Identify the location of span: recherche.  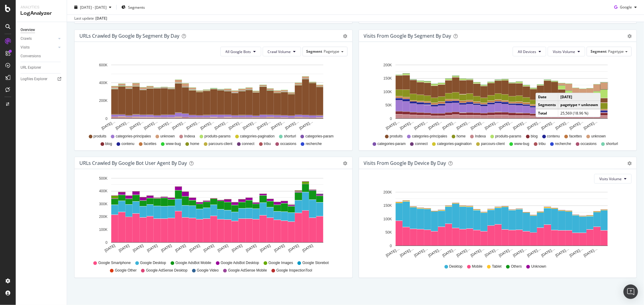
(563, 144).